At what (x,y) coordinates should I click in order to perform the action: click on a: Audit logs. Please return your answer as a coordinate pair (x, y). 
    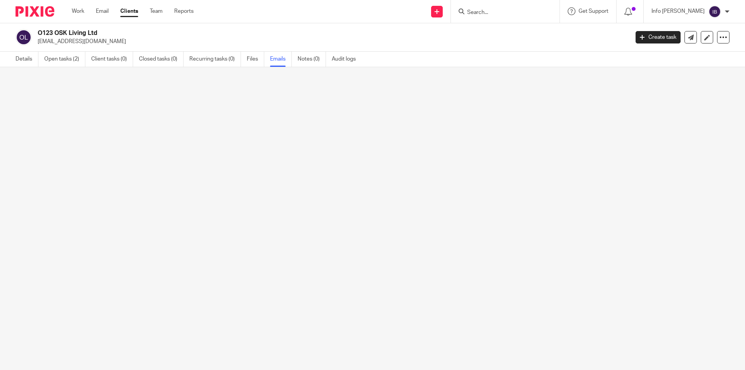
    Looking at the image, I should click on (346, 59).